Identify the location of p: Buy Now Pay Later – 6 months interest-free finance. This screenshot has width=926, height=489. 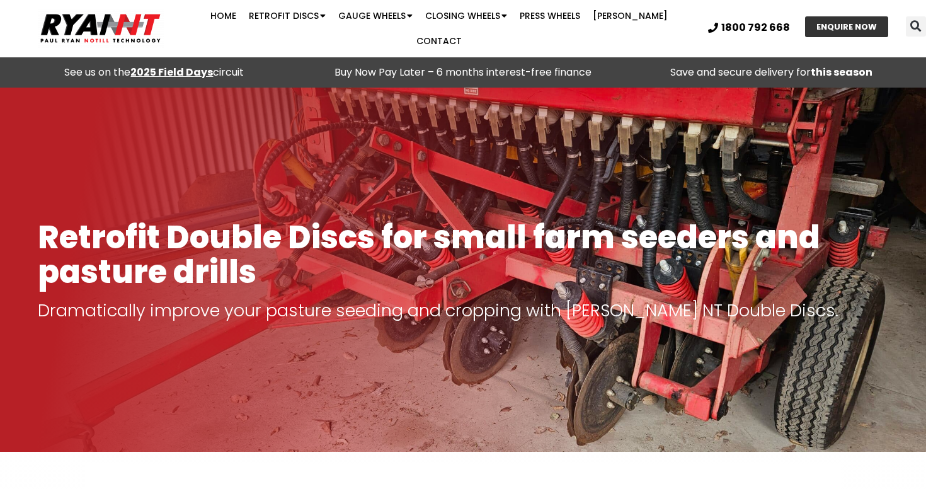
(463, 72).